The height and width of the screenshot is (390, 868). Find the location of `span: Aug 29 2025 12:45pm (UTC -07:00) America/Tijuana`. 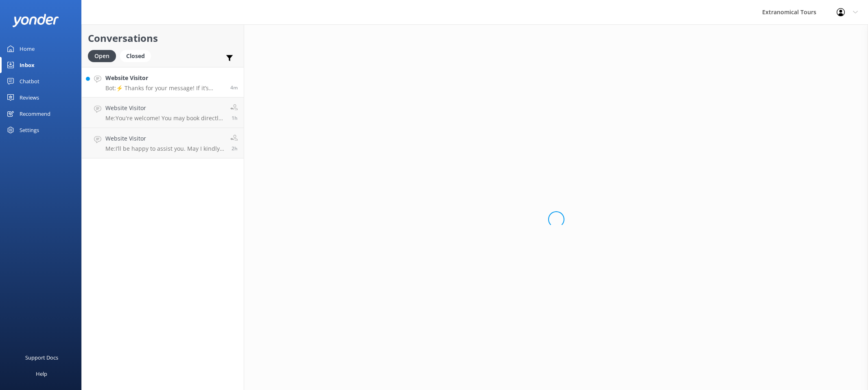

span: Aug 29 2025 12:45pm (UTC -07:00) America/Tijuana is located at coordinates (234, 87).